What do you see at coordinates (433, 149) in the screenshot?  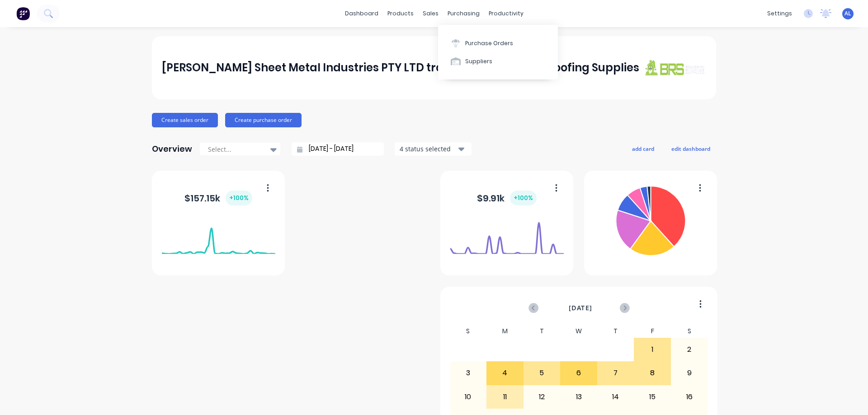 I see `button: 4 status selected` at bounding box center [433, 149].